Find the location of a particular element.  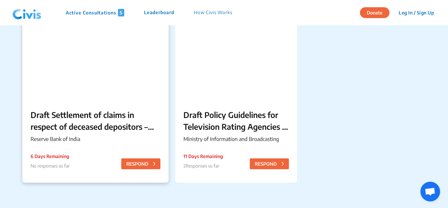

a: Open chat is located at coordinates (430, 192).